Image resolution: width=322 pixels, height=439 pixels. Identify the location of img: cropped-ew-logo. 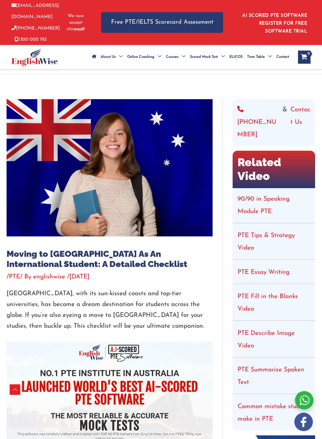
(34, 57).